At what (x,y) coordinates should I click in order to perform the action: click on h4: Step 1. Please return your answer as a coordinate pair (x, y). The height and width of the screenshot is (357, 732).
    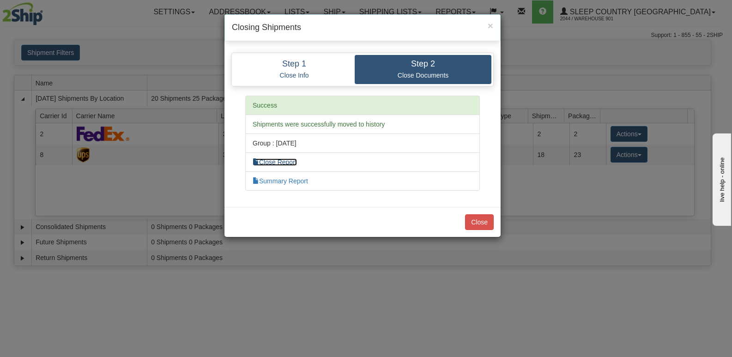
    Looking at the image, I should click on (294, 64).